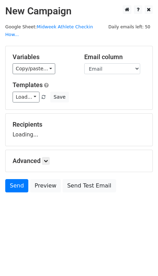 This screenshot has height=276, width=158. Describe the element at coordinates (49, 31) in the screenshot. I see `a: Midweek Athlete Checkin How...` at that location.